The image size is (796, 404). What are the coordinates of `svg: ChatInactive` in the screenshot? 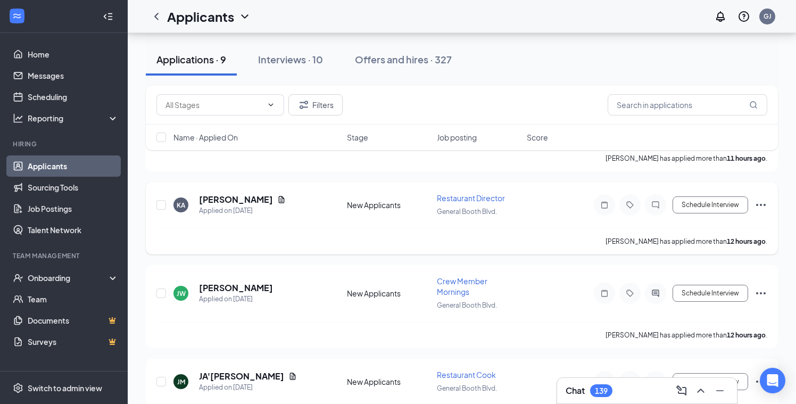 It's located at (656, 205).